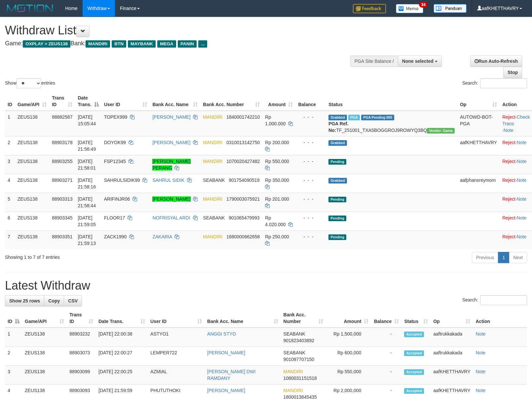 The image size is (532, 401). What do you see at coordinates (187, 44) in the screenshot?
I see `span: PANIN` at bounding box center [187, 44].